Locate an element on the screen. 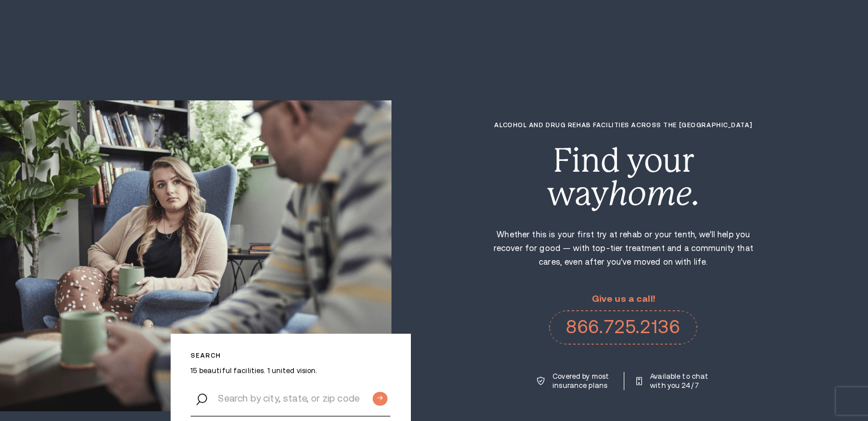 The width and height of the screenshot is (868, 421). p: Covered by most insurance plans is located at coordinates (582, 381).